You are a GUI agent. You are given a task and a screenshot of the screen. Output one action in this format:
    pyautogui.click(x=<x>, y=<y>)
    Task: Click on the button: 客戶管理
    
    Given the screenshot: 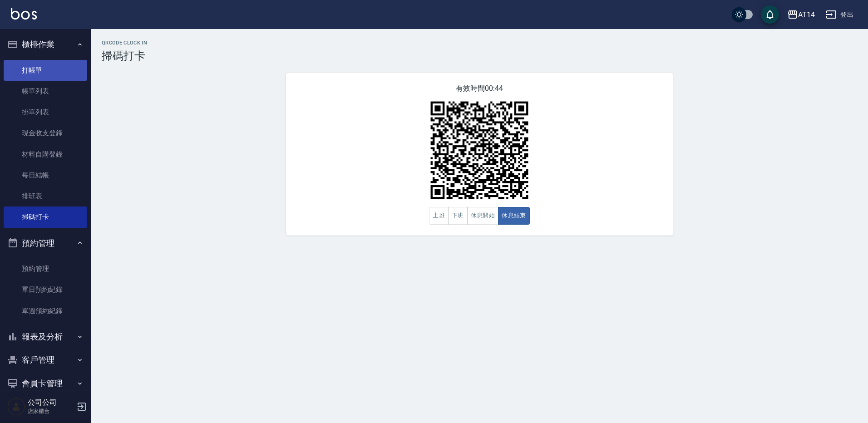 What is the action you would take?
    pyautogui.click(x=45, y=360)
    